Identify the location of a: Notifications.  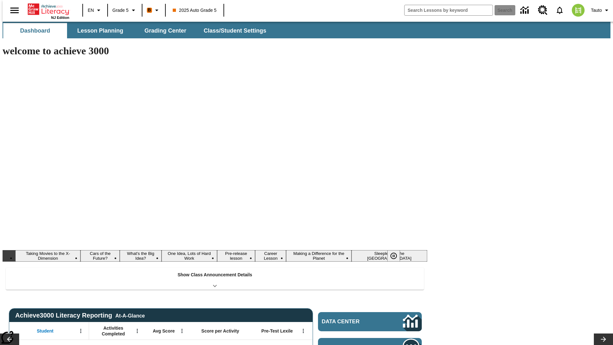
(560, 10).